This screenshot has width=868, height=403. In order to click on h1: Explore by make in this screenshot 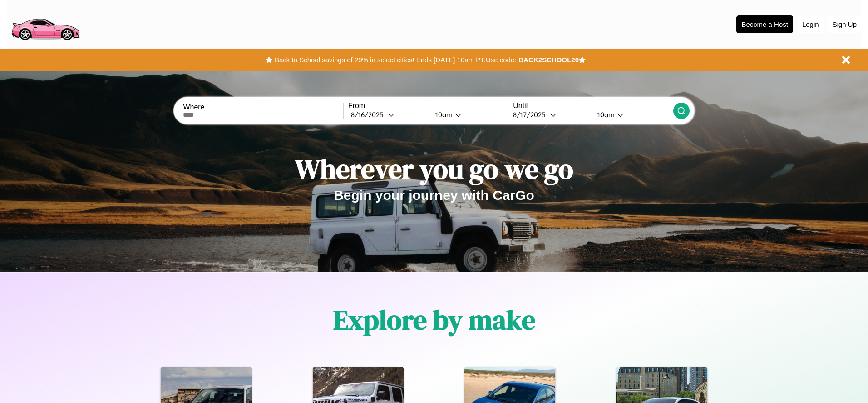, I will do `click(434, 320)`.